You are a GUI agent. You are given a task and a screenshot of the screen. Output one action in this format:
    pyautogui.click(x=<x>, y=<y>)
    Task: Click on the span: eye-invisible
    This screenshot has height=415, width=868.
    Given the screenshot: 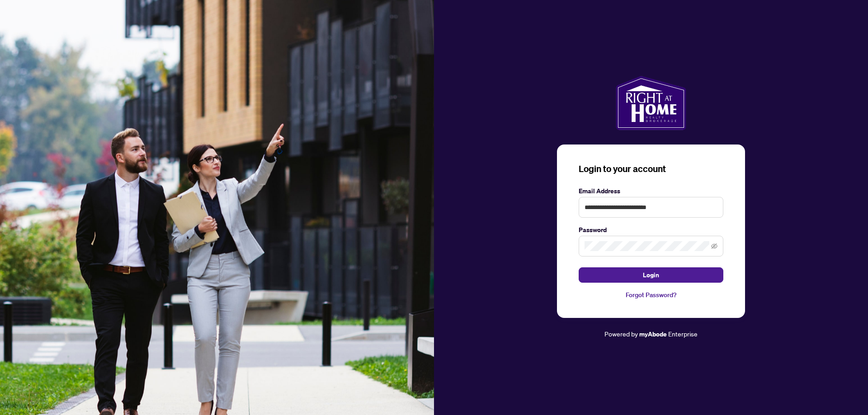 What is the action you would take?
    pyautogui.click(x=714, y=246)
    